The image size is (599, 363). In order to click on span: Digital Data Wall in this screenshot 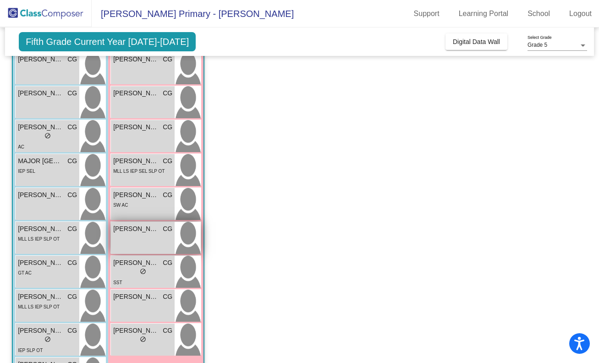, I will do `click(476, 42)`.